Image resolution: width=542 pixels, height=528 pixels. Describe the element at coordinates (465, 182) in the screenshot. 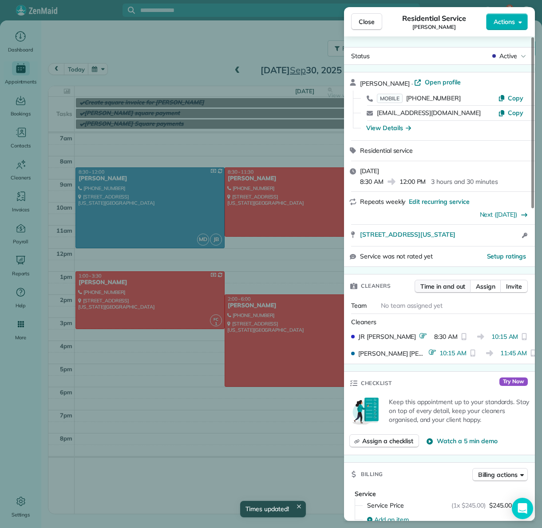

I see `p: 3 hours and 30 minutes` at that location.